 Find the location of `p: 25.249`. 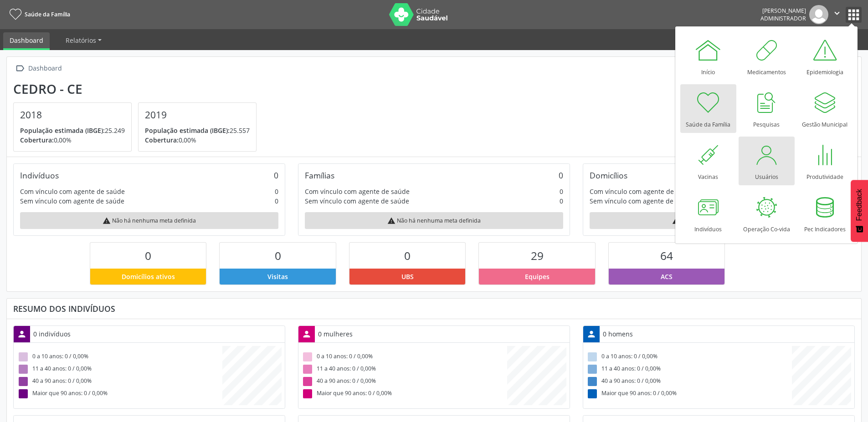

p: 25.249 is located at coordinates (73, 130).